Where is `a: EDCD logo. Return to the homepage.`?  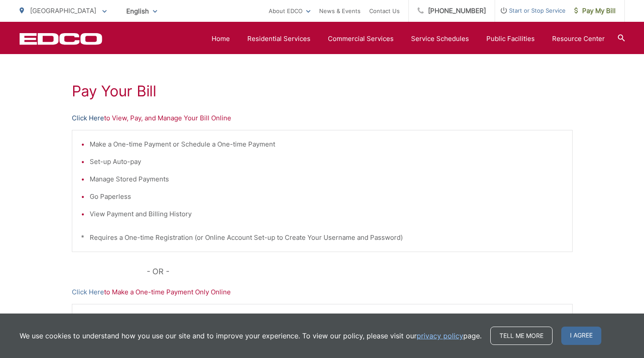 a: EDCD logo. Return to the homepage. is located at coordinates (61, 38).